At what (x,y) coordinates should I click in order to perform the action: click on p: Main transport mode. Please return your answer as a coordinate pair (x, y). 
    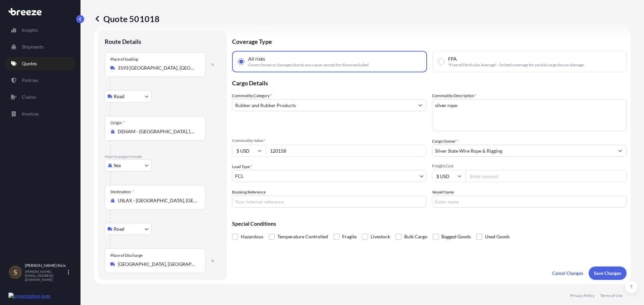
    Looking at the image, I should click on (162, 157).